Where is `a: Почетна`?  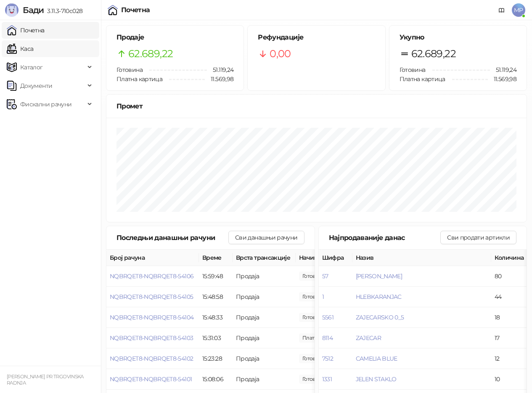
a: Почетна is located at coordinates (26, 30).